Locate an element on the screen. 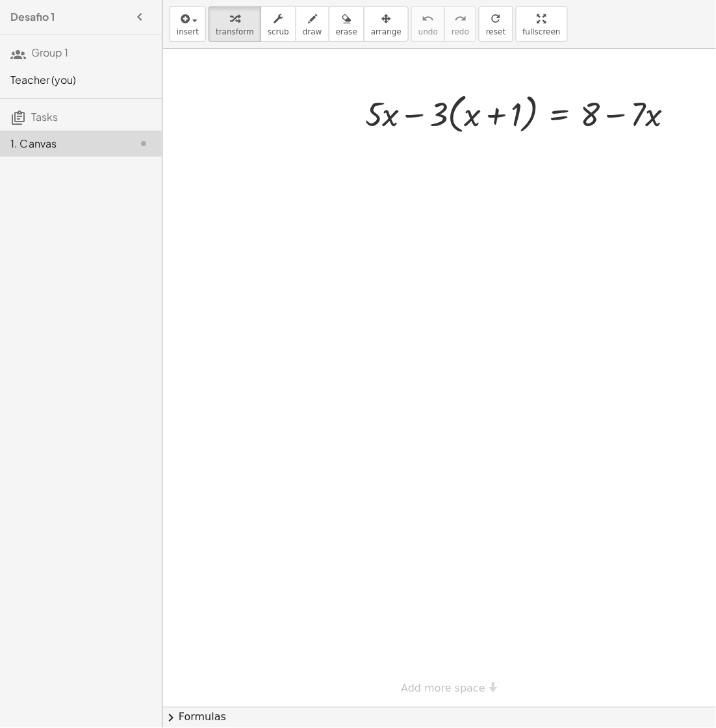 The width and height of the screenshot is (716, 728). span: erase is located at coordinates (346, 32).